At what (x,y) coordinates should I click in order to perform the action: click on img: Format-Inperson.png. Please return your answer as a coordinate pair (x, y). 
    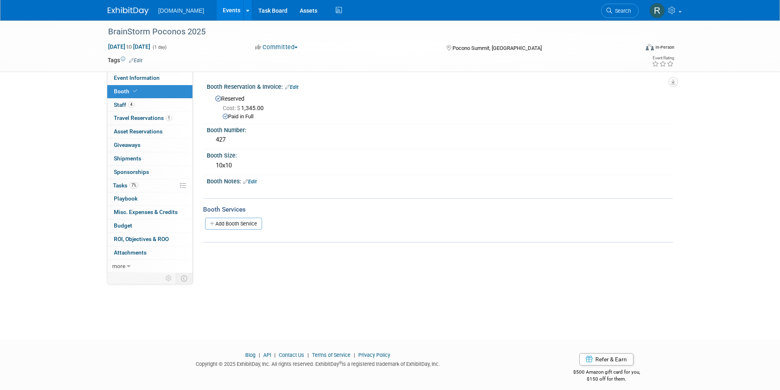
    Looking at the image, I should click on (649, 47).